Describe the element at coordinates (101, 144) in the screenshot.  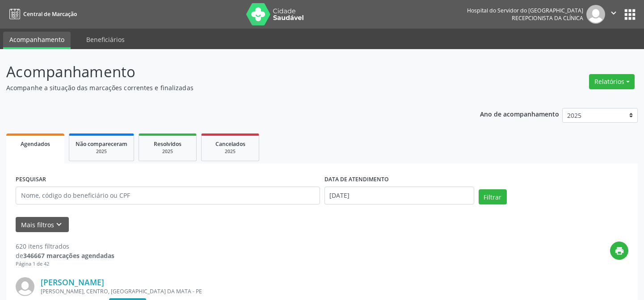
I see `span: Não compareceram` at that location.